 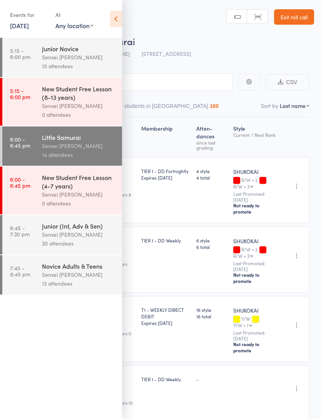 What do you see at coordinates (256, 322) in the screenshot?
I see `div: Y/W` at bounding box center [256, 322].